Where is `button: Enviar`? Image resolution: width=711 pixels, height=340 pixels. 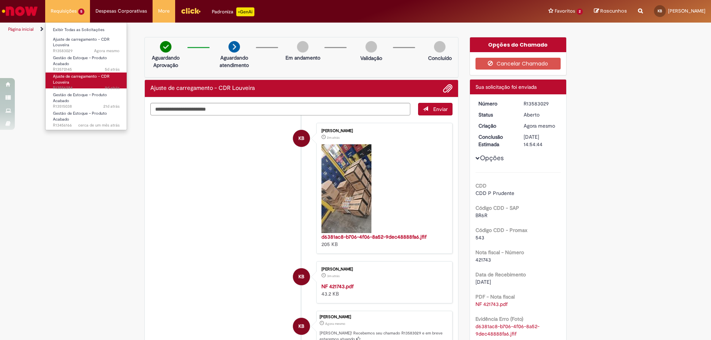 button: Enviar is located at coordinates (435, 109).